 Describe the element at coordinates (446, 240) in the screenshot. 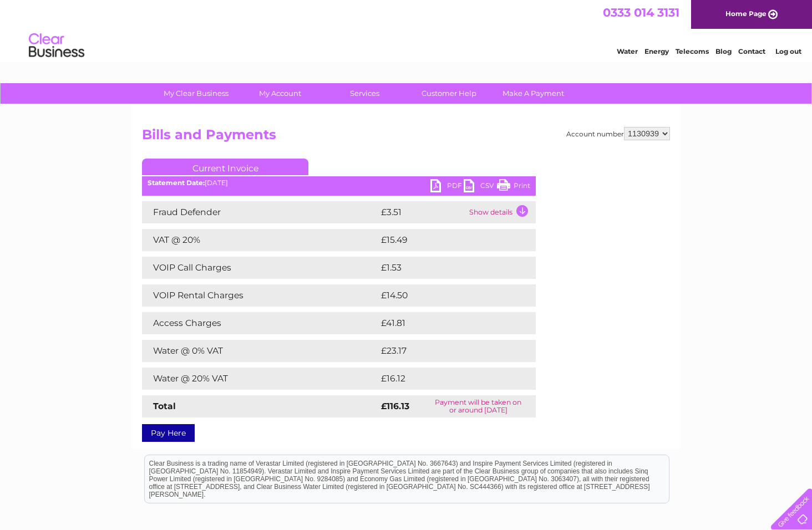

I see `td: £15.49` at that location.